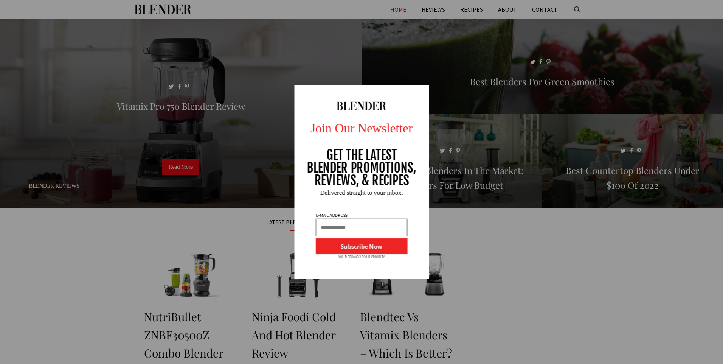 The height and width of the screenshot is (364, 723). Describe the element at coordinates (362, 128) in the screenshot. I see `div: Join Our Newsletter` at that location.